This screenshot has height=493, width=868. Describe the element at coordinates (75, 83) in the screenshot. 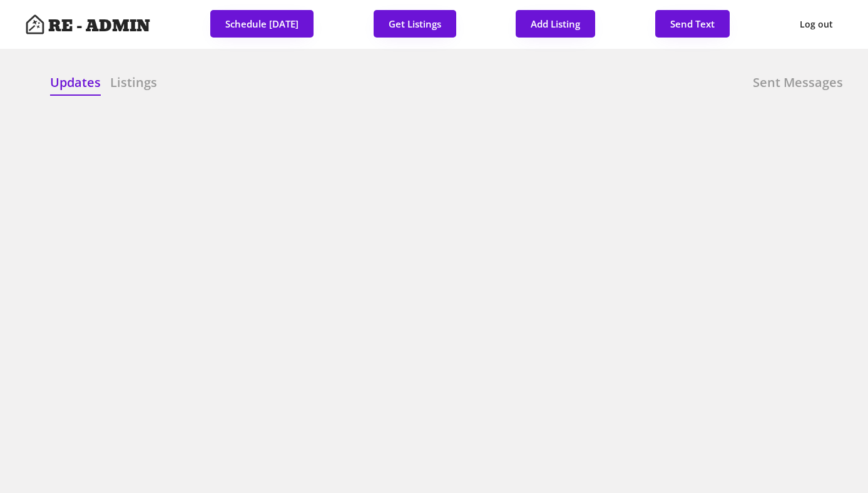

I see `h6: Updates` at that location.